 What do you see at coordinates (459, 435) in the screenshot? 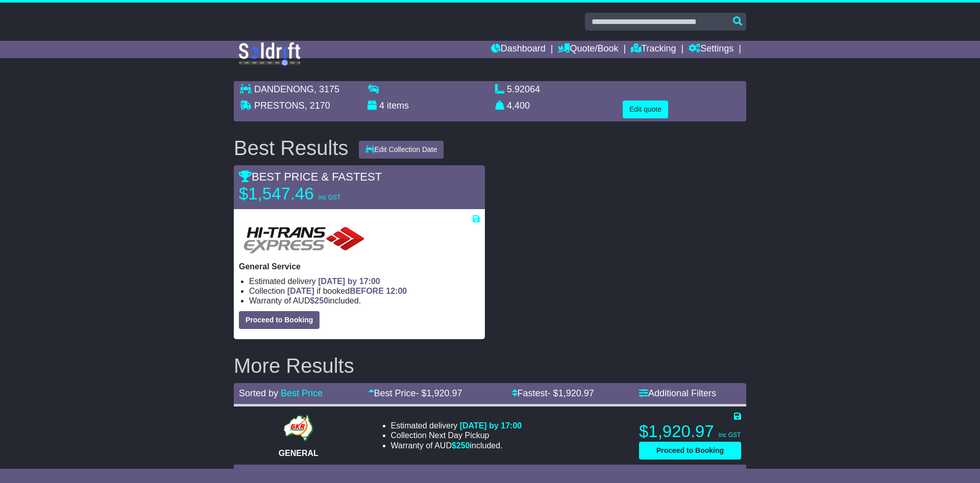
I see `span: Next Day Pickup` at bounding box center [459, 435].